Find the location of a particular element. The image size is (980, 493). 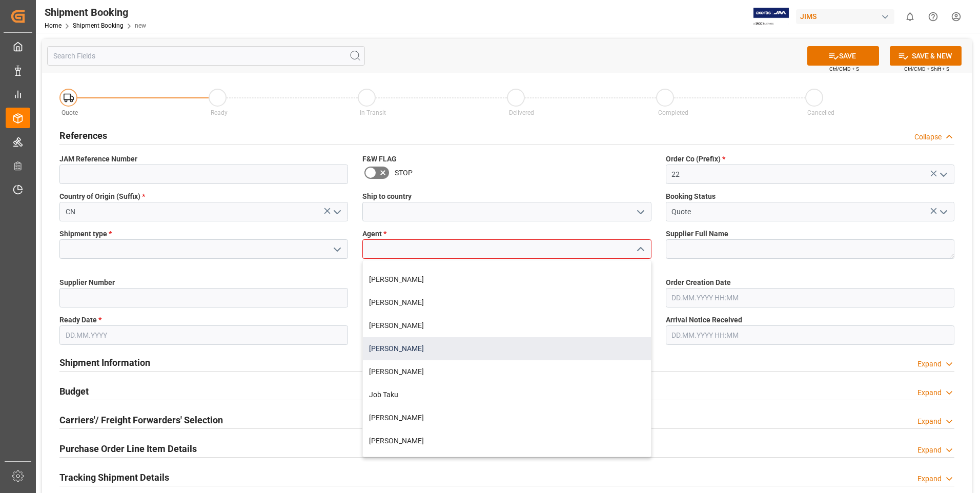

button: SAVE & NEW is located at coordinates (926, 56).